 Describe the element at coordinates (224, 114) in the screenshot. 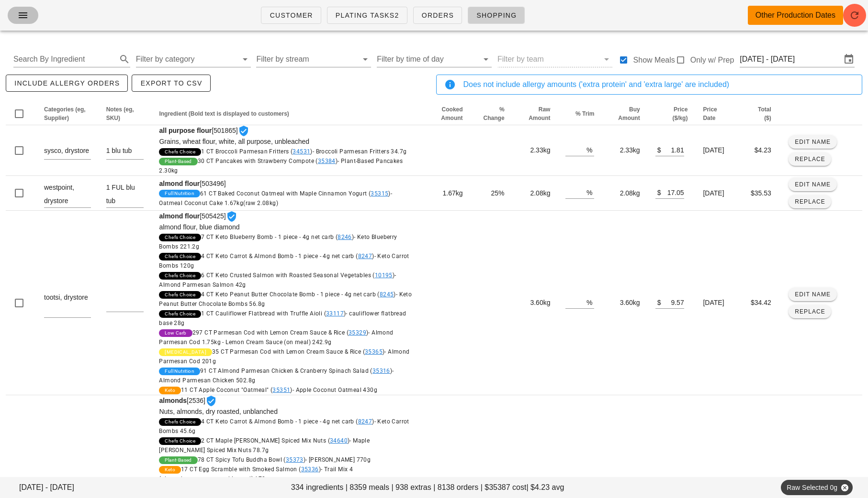

I see `span: Ingredient (Bold text is displayed to customers)` at that location.